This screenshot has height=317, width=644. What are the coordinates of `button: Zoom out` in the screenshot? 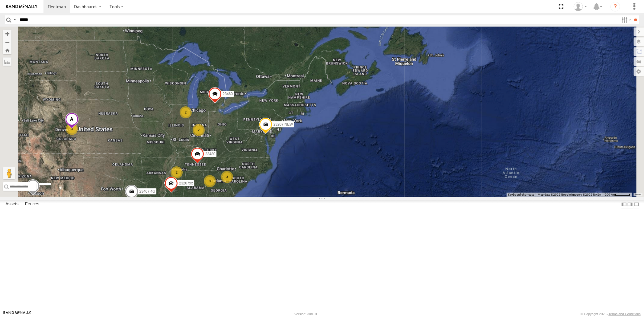 It's located at (7, 42).